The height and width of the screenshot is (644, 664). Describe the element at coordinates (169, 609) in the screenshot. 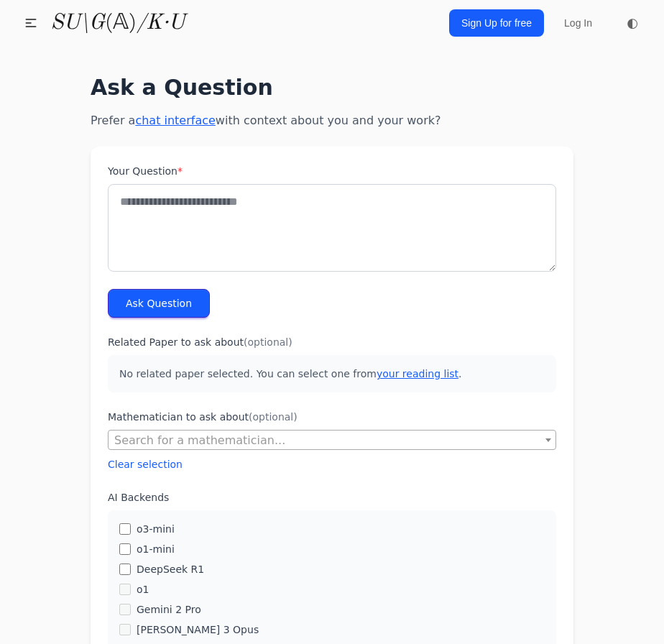

I see `label: Gemini 2 Pro` at that location.